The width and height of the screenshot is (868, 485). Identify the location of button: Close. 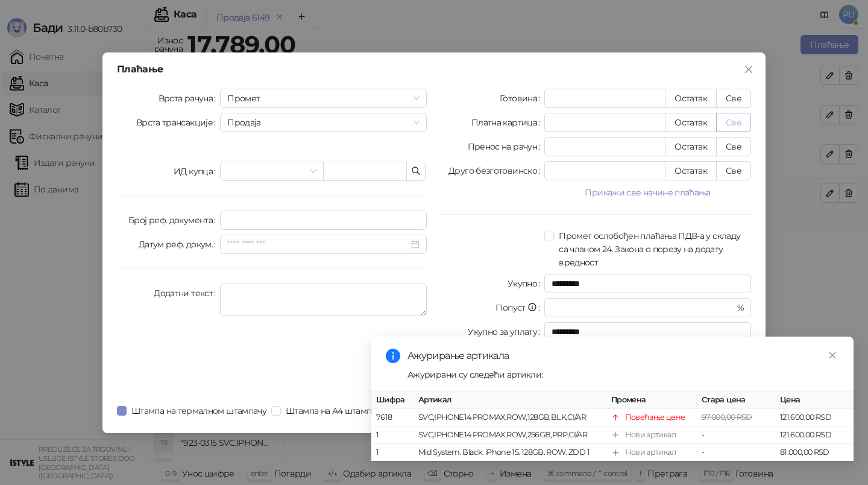
(748, 69).